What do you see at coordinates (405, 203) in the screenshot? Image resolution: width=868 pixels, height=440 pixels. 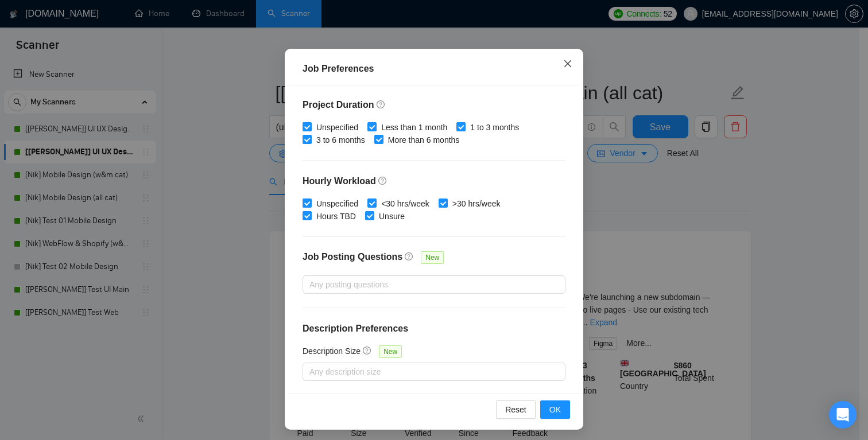 I see `span: <30 hrs/week` at bounding box center [405, 203].